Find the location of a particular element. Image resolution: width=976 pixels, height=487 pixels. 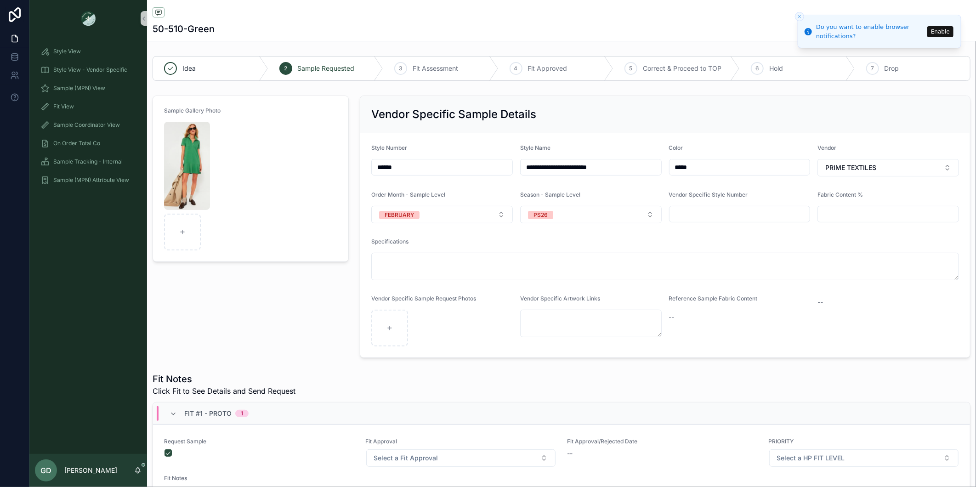

span: Fit #1 - Proto is located at coordinates (208, 414).